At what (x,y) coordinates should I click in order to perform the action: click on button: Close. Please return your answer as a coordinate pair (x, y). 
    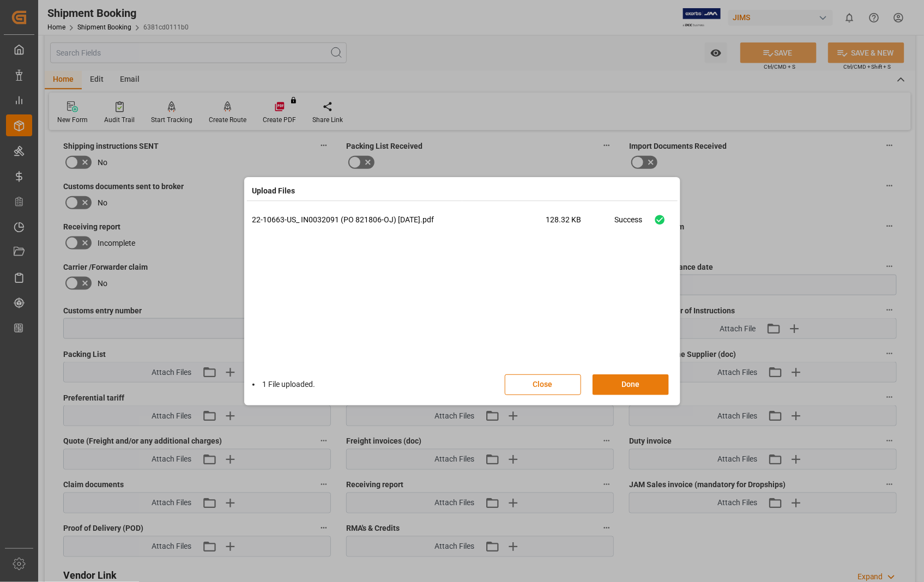
    Looking at the image, I should click on (543, 385).